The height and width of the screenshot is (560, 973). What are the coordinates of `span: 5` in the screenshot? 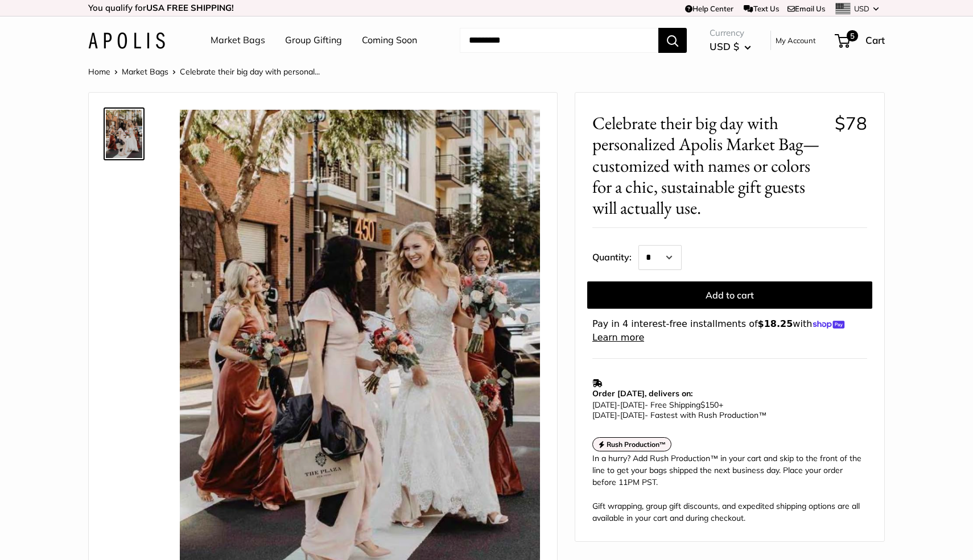 It's located at (852, 36).